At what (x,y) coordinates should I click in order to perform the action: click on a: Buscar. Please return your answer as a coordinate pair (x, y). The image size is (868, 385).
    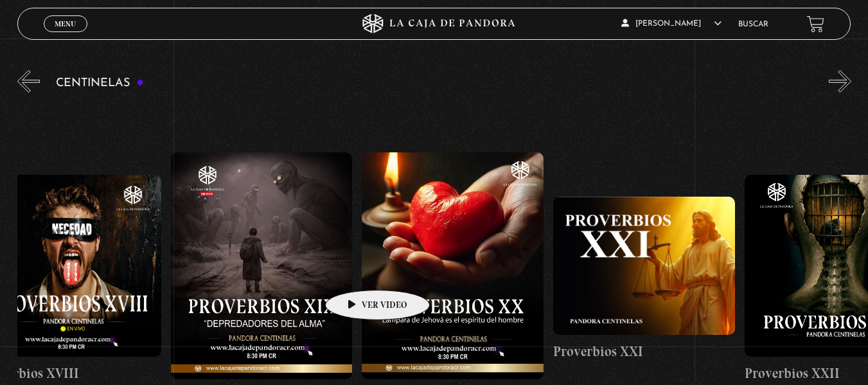
    Looking at the image, I should click on (753, 25).